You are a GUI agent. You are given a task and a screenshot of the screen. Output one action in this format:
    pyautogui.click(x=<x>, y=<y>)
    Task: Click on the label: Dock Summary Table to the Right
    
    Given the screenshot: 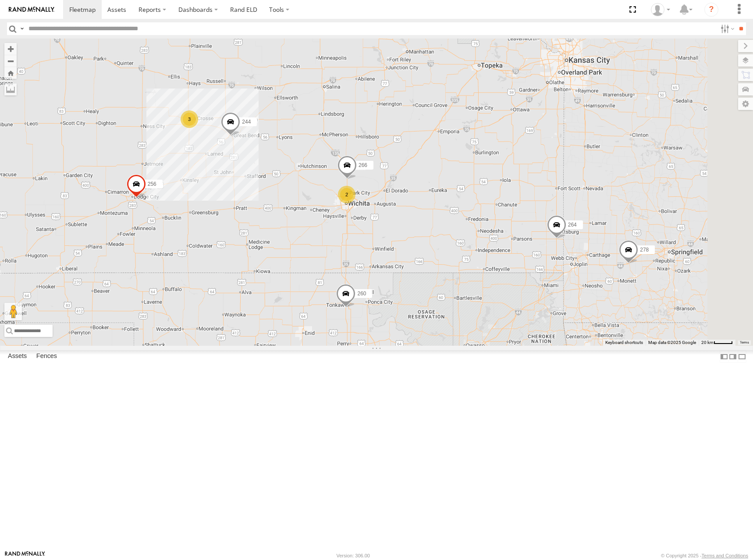 What is the action you would take?
    pyautogui.click(x=733, y=356)
    